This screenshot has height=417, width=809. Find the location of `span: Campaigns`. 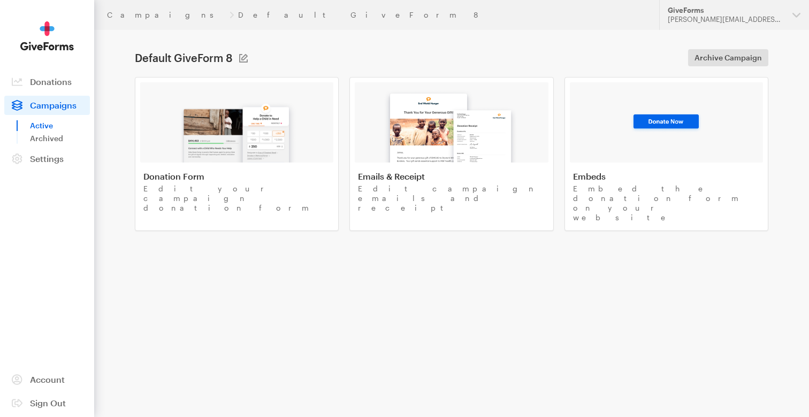

span: Campaigns is located at coordinates (53, 105).